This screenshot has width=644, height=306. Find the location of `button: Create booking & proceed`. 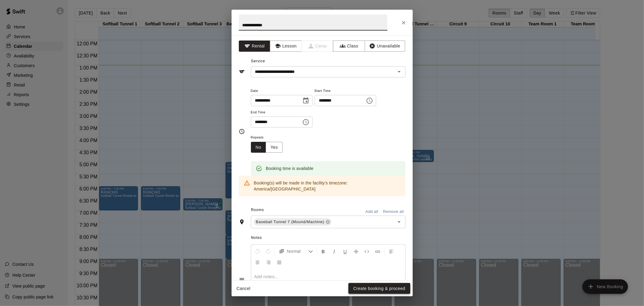

button: Create booking & proceed is located at coordinates (380, 289).